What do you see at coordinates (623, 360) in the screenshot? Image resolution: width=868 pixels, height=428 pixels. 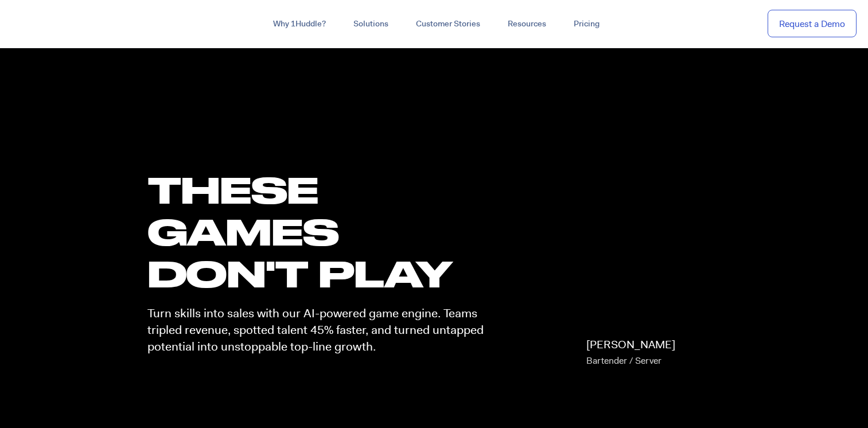 I see `span: Bartender / Server` at bounding box center [623, 360].